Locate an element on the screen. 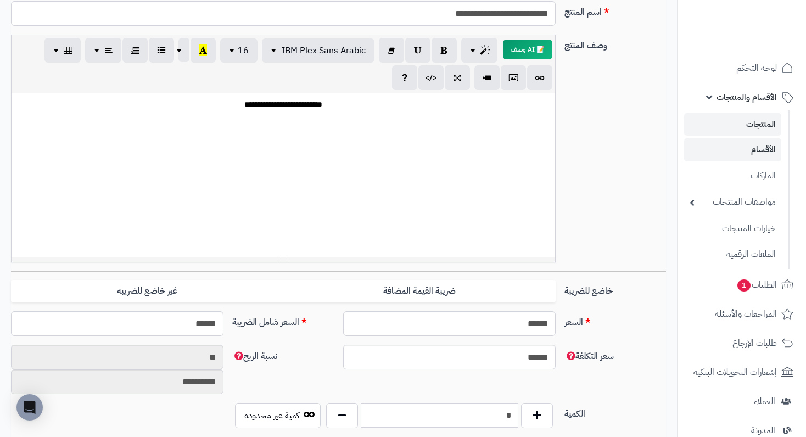 The height and width of the screenshot is (437, 806). label: السعر is located at coordinates (616, 320).